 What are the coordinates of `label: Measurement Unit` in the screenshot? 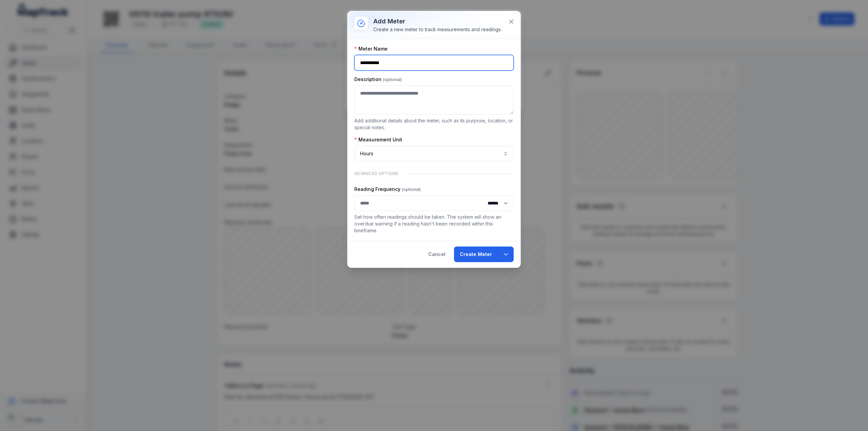 It's located at (378, 139).